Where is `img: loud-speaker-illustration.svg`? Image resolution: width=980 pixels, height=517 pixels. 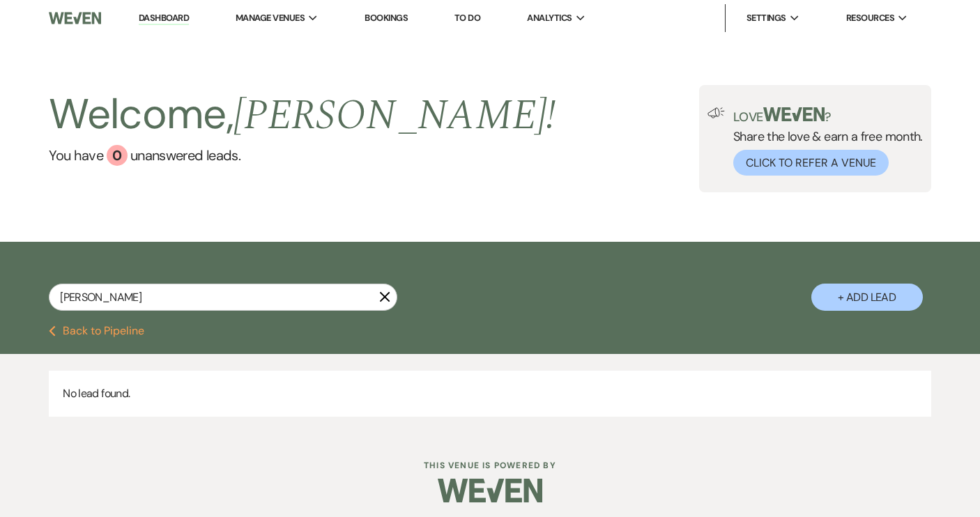 img: loud-speaker-illustration.svg is located at coordinates (716, 113).